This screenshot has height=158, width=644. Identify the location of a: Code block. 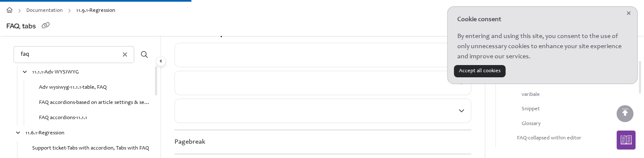
(534, 81).